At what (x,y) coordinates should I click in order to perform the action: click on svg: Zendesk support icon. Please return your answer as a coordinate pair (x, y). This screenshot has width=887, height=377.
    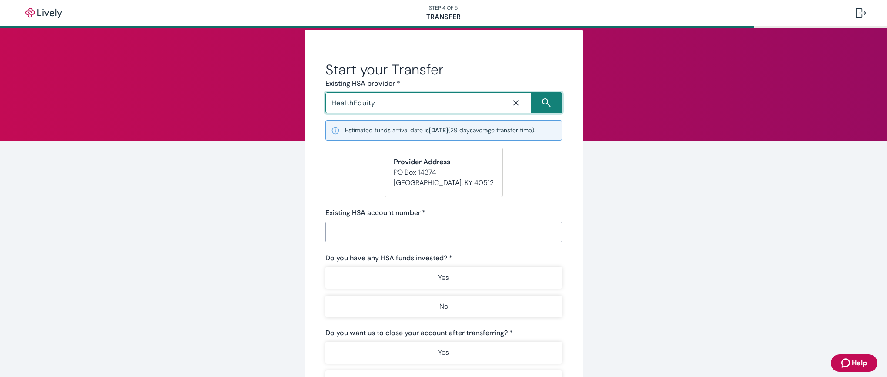
    Looking at the image, I should click on (847, 363).